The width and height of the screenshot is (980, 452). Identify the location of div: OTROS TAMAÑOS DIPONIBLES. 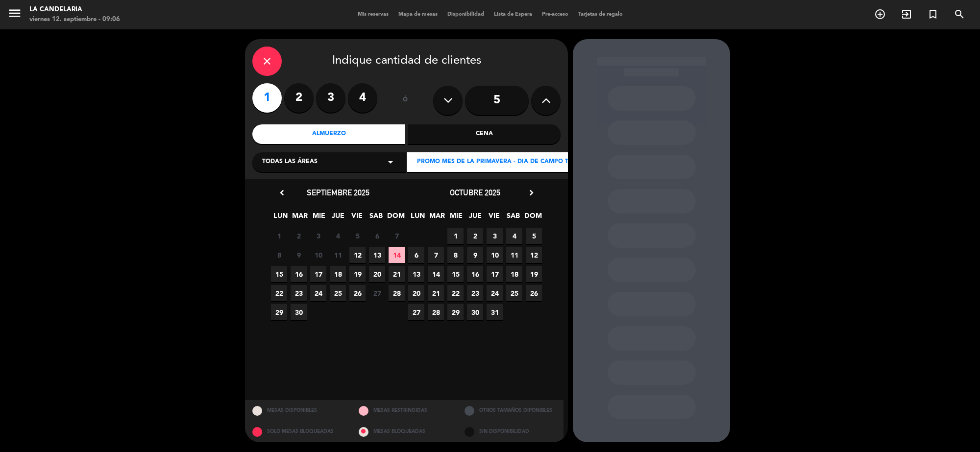
(510, 410).